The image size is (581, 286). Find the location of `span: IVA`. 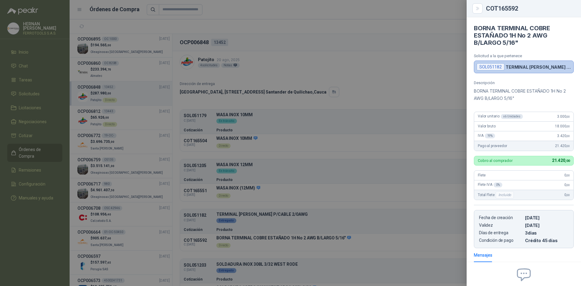

span: IVA is located at coordinates (486, 136).